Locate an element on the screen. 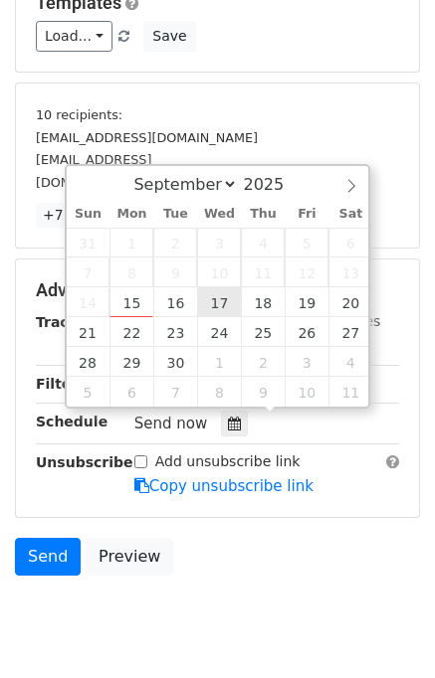 Image resolution: width=435 pixels, height=678 pixels. span: September 12, 2025 is located at coordinates (306, 272).